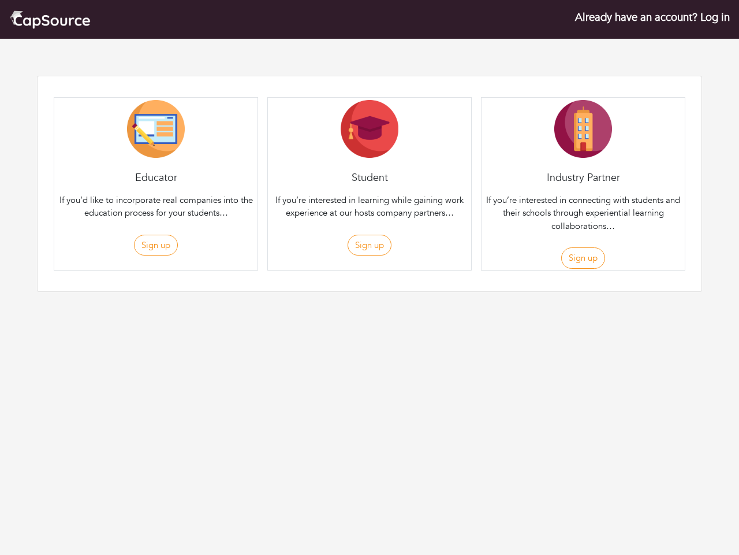 This screenshot has height=555, width=739. Describe the element at coordinates (156, 129) in the screenshot. I see `img: Educator-Icon-31d5a1e457ca3f5474c6b92ab10a5d5101c9f8fbafba7b88091835f1a8db102f.png` at that location.